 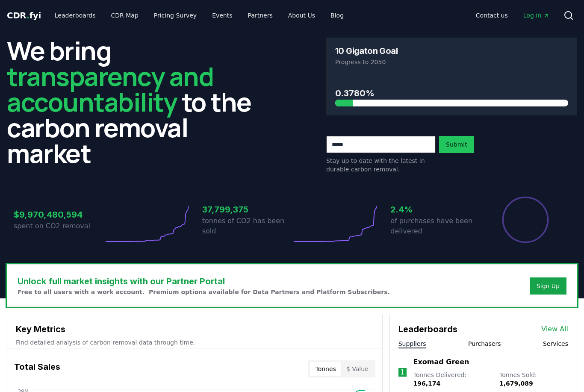 I want to click on p: Free to all users with a work account. Premium options available for Data Partners and Platform S..., so click(x=204, y=292).